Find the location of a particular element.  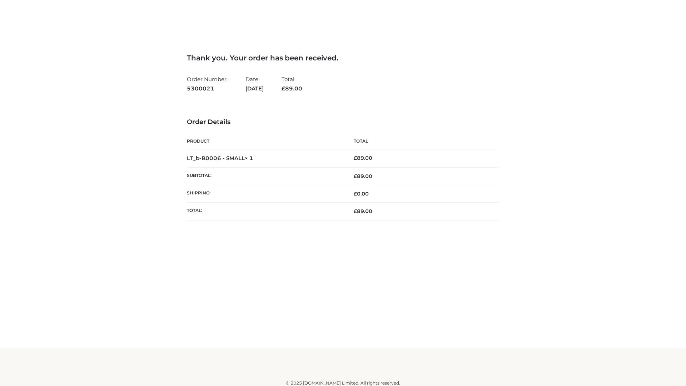

bdi: 0.00 is located at coordinates (361, 194).